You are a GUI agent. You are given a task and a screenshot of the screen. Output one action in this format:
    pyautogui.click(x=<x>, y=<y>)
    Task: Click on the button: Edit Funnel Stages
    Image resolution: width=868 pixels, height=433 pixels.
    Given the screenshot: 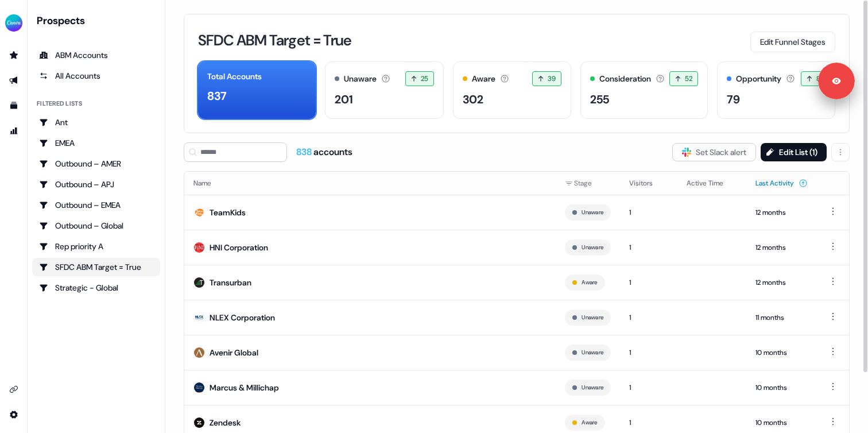 What is the action you would take?
    pyautogui.click(x=793, y=42)
    